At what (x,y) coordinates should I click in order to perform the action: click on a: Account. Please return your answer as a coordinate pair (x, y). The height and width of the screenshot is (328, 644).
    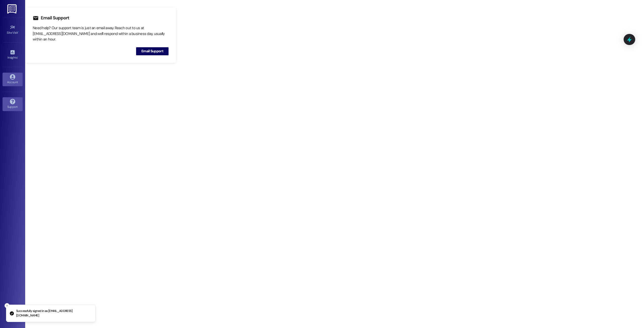
    Looking at the image, I should click on (13, 79).